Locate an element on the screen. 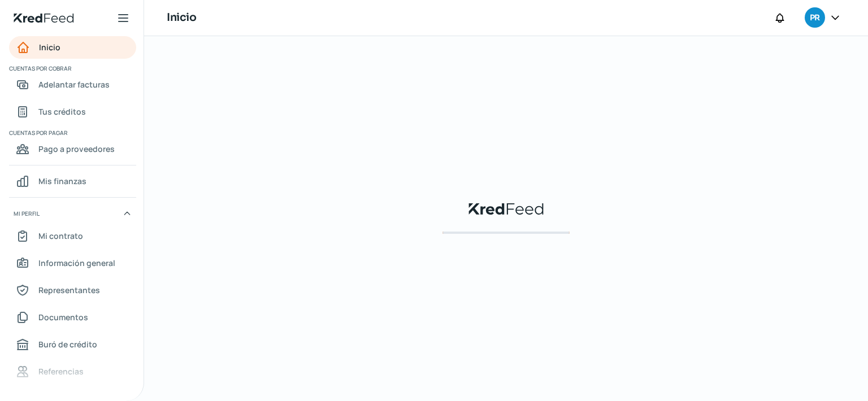  span: Pago a proveedores is located at coordinates (76, 148).